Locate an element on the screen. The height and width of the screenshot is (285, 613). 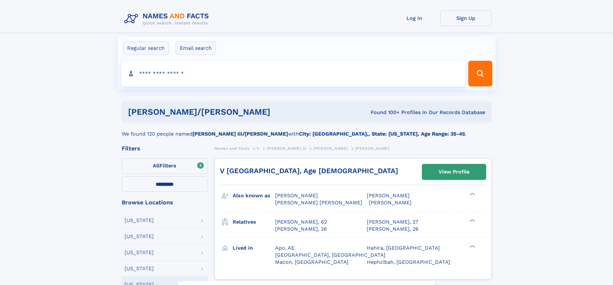
div: We found 120 people named with . is located at coordinates (307, 130).